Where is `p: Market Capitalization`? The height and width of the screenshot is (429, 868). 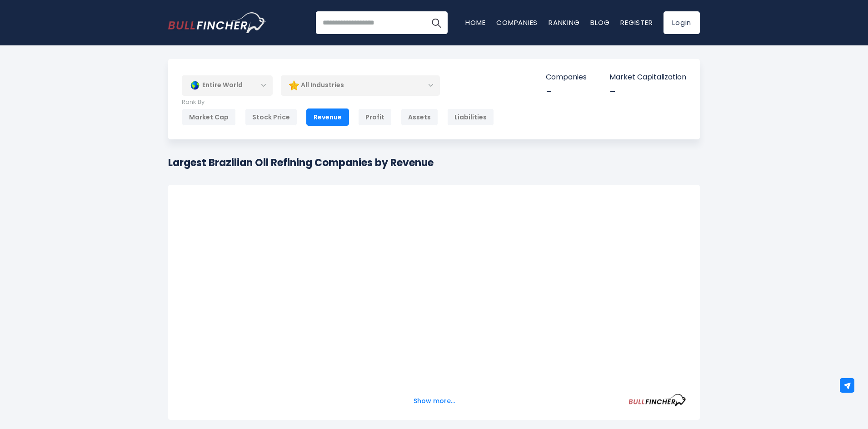
p: Market Capitalization is located at coordinates (648, 77).